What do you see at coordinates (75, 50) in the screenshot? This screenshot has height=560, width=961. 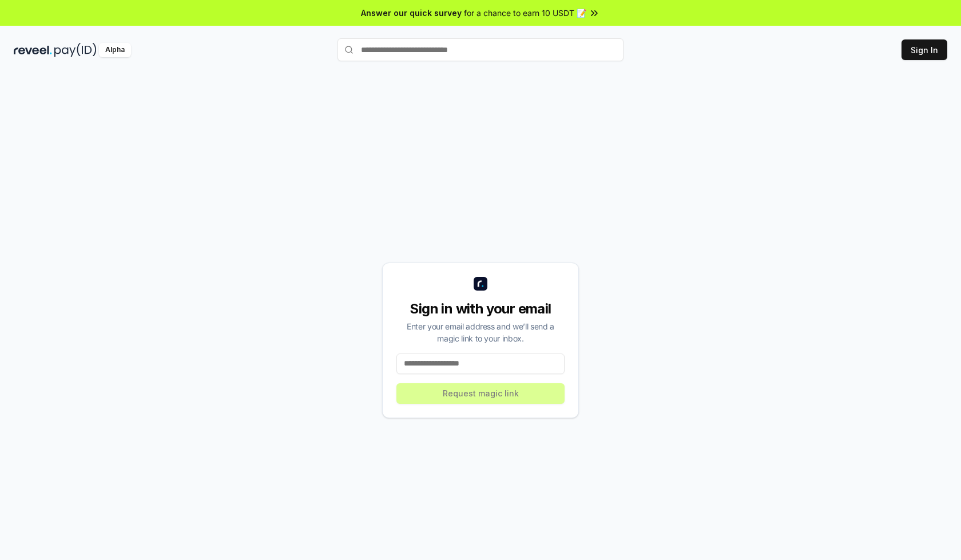 I see `img: pay_id` at bounding box center [75, 50].